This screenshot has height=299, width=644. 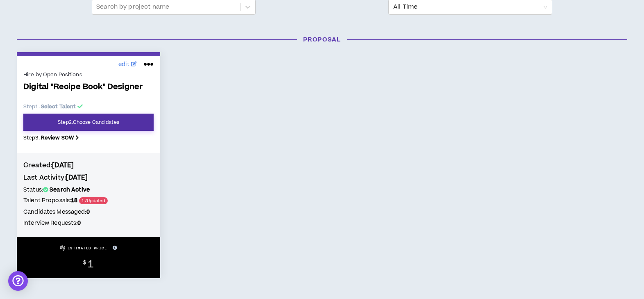 I want to click on span: 17 Updated, so click(x=93, y=201).